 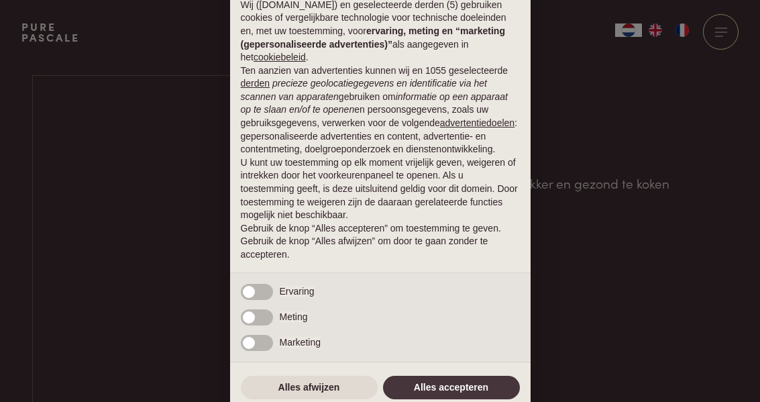 What do you see at coordinates (373, 38) in the screenshot?
I see `strong: ervaring, meting en “marketing (gepersonaliseerde advertenties)”` at bounding box center [373, 38].